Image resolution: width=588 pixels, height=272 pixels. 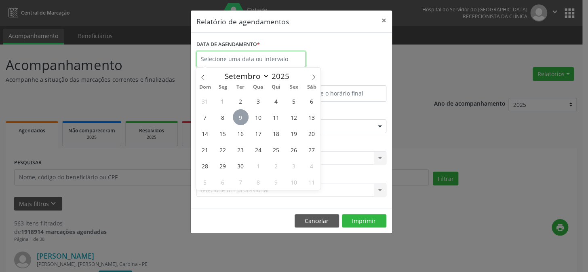 What do you see at coordinates (276, 117) in the screenshot?
I see `span: Setembro 11, 2025` at bounding box center [276, 117].